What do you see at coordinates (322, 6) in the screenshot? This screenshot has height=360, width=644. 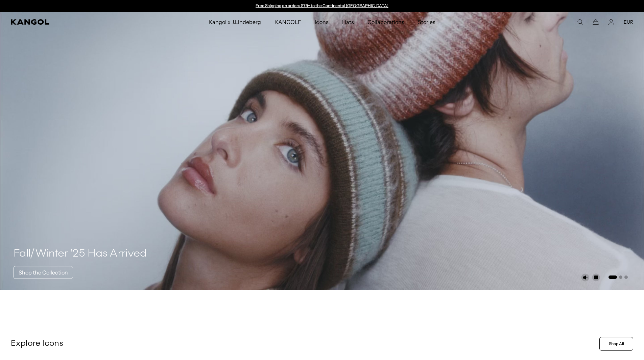 I see `div: 1 of 2` at bounding box center [322, 6].